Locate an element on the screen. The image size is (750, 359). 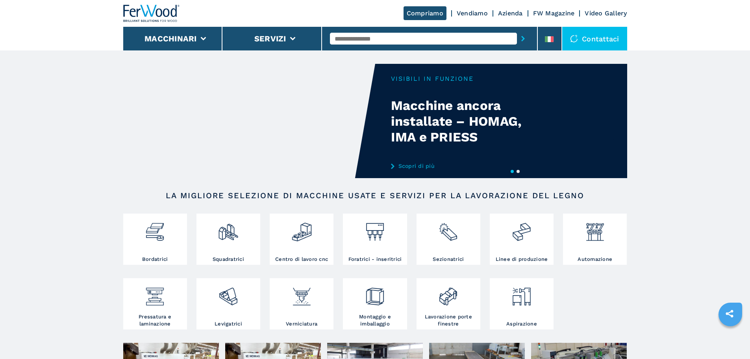
a: Montaggio e imballaggio is located at coordinates (375, 303).